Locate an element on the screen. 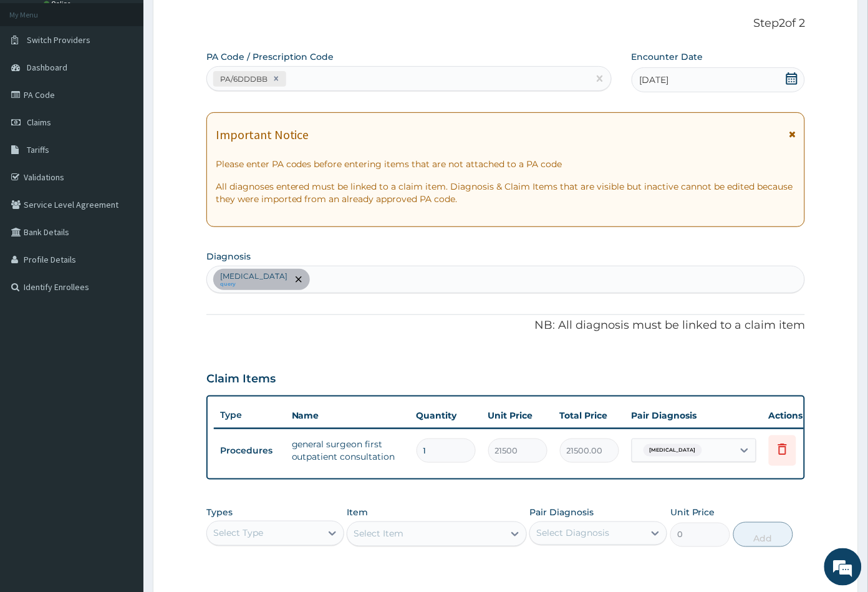 The width and height of the screenshot is (868, 592). p: NB: All diagnosis must be linked to a claim item is located at coordinates (506, 326).